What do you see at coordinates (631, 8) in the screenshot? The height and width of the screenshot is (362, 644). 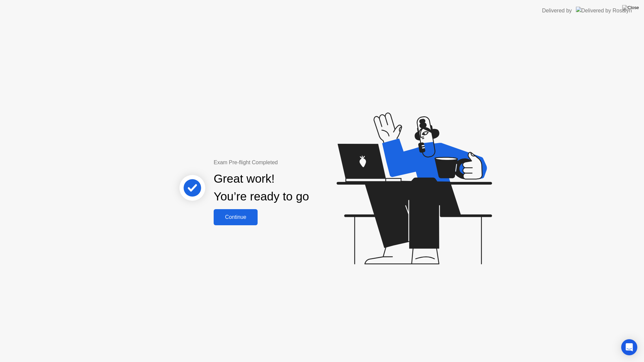 I see `img: Close` at bounding box center [631, 8].